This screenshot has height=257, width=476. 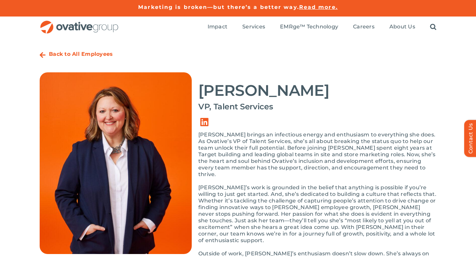 I want to click on nav: Menu, so click(x=322, y=27).